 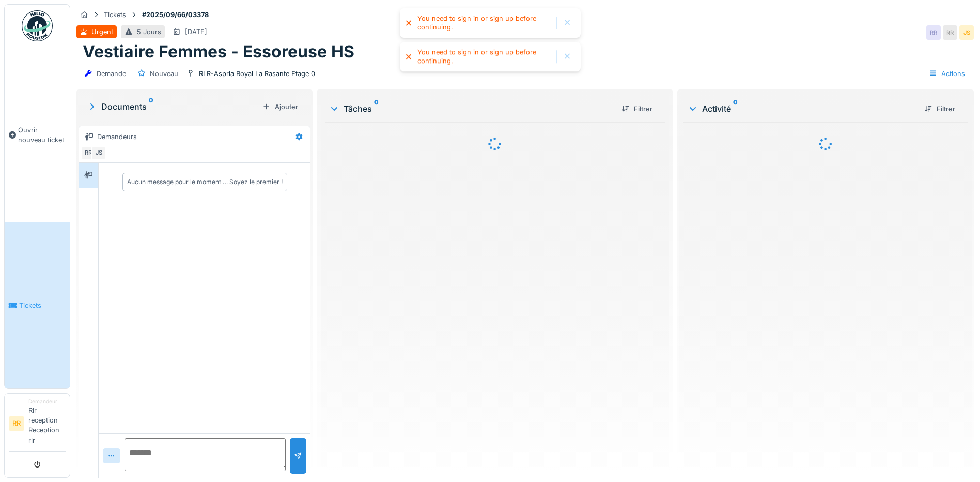 I want to click on div: Demandeur, so click(x=47, y=401).